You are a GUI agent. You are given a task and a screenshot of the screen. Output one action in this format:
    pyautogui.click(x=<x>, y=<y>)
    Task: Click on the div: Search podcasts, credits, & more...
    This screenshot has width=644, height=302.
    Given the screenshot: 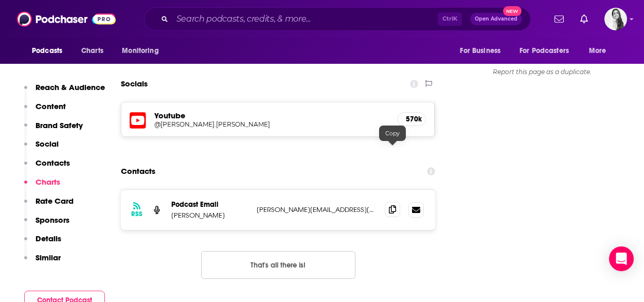 What is the action you would take?
    pyautogui.click(x=338, y=19)
    